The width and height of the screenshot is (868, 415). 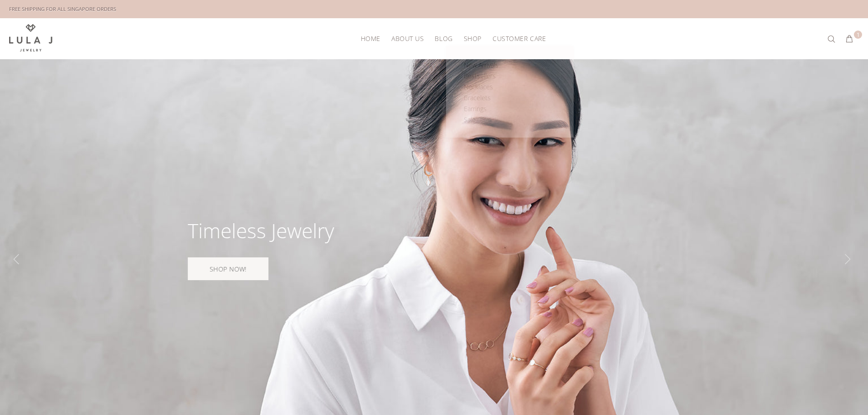 What do you see at coordinates (486, 76) in the screenshot?
I see `a: Bestsellers` at bounding box center [486, 76].